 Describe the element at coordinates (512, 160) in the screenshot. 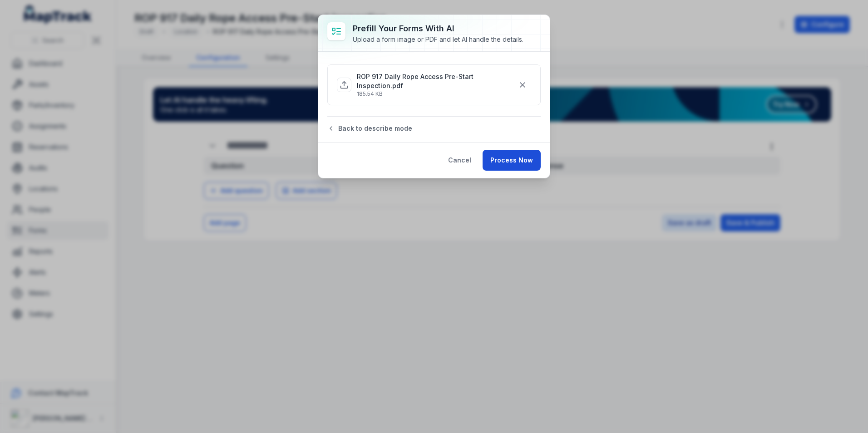

I see `button: Process Now` at that location.